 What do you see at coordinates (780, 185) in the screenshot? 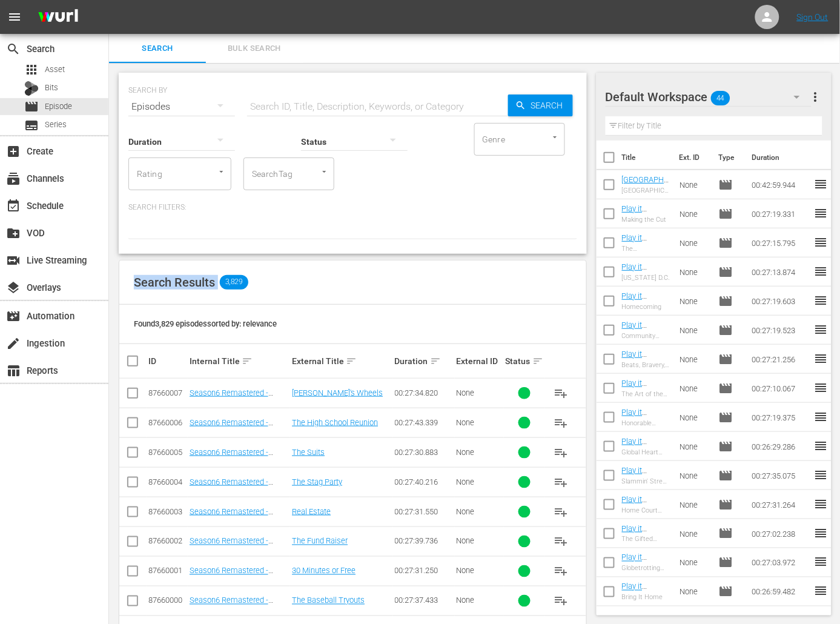
I see `td: 00:42:59.944` at bounding box center [780, 185].